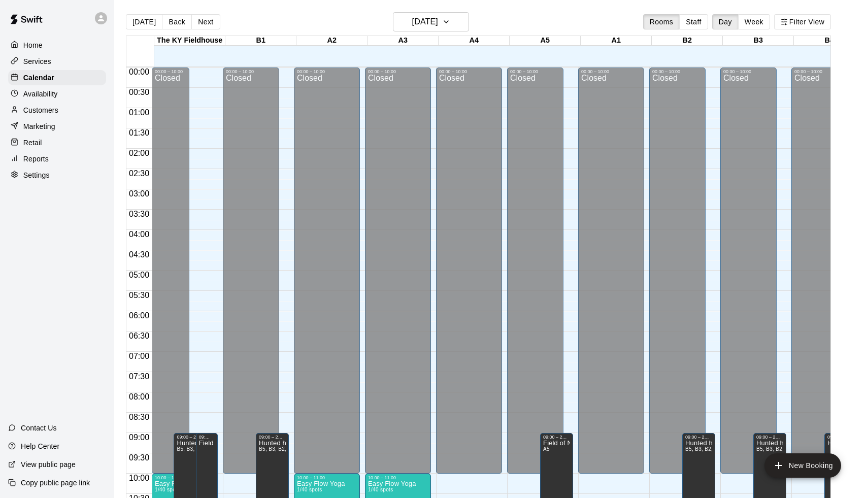 The image size is (868, 498). I want to click on div: B1, so click(261, 41).